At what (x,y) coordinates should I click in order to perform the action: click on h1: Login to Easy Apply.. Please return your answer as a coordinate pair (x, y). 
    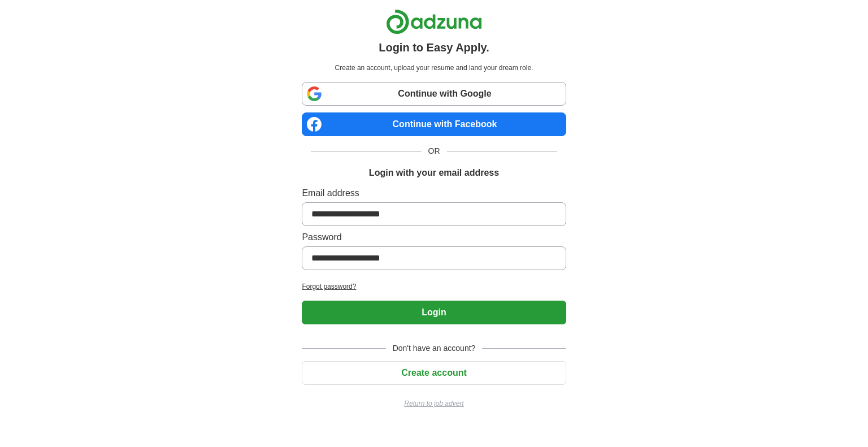
    Looking at the image, I should click on (434, 47).